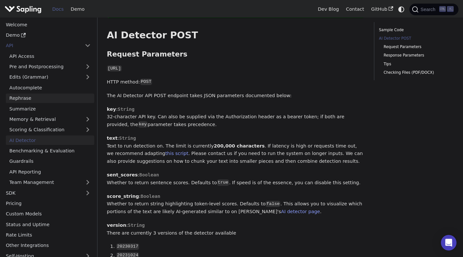 The image size is (463, 257). I want to click on p: : There are currently 3 versions of the detector available, so click(236, 229).